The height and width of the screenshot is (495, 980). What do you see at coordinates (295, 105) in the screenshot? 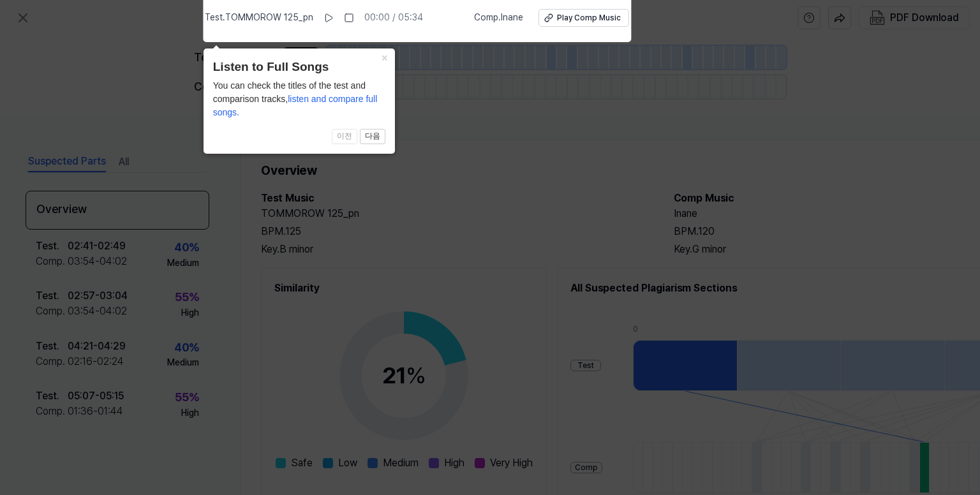
I see `span: listen and compare full songs.` at bounding box center [295, 105].